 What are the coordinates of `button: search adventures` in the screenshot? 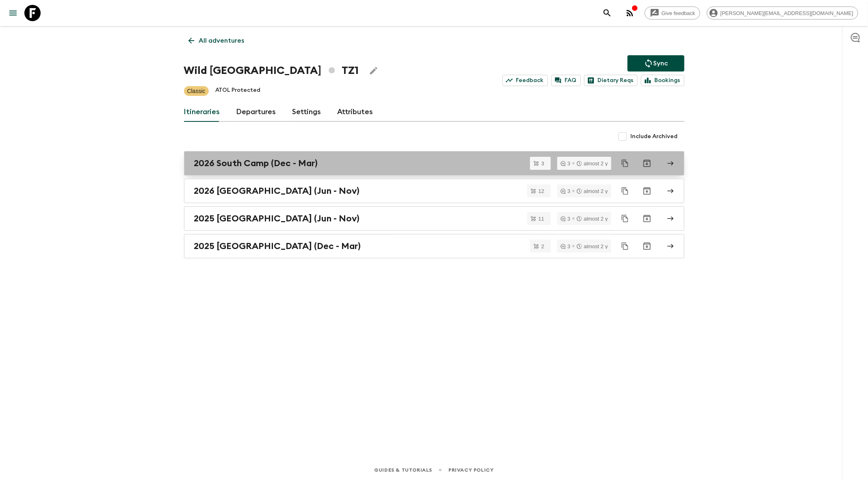 It's located at (607, 13).